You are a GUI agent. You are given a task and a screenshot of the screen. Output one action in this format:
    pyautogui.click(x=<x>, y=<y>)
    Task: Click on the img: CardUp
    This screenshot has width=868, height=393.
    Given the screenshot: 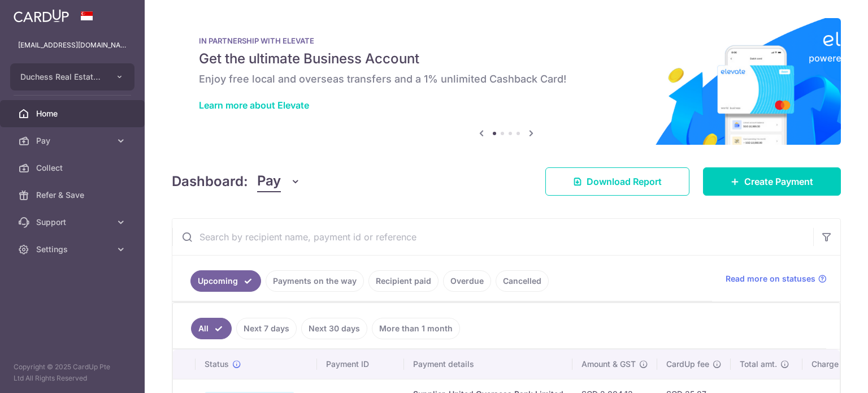 What is the action you would take?
    pyautogui.click(x=41, y=16)
    